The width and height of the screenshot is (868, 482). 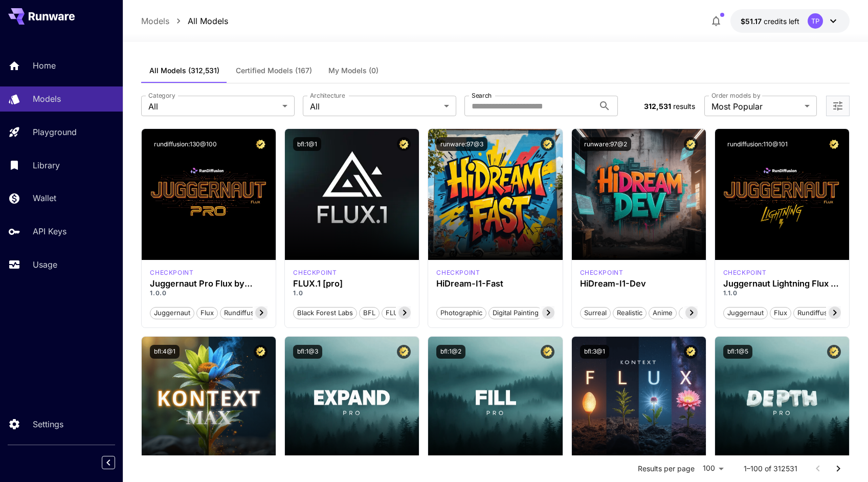 I want to click on button: BFL, so click(x=369, y=312).